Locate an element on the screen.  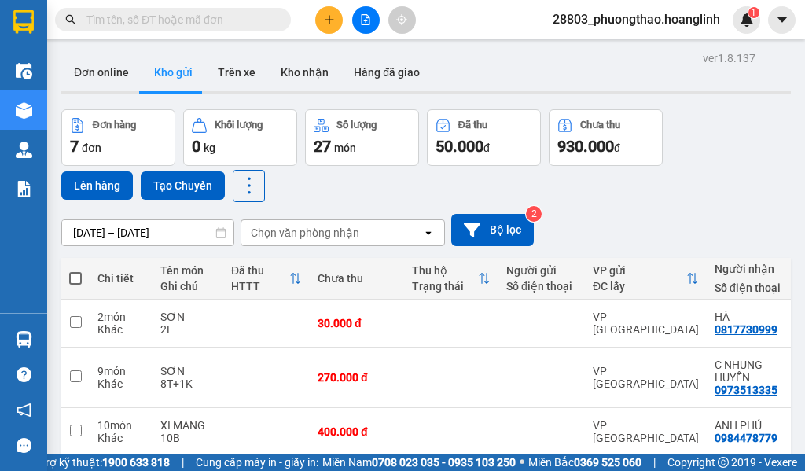
button: Chưa thu930.000đ is located at coordinates (605, 138).